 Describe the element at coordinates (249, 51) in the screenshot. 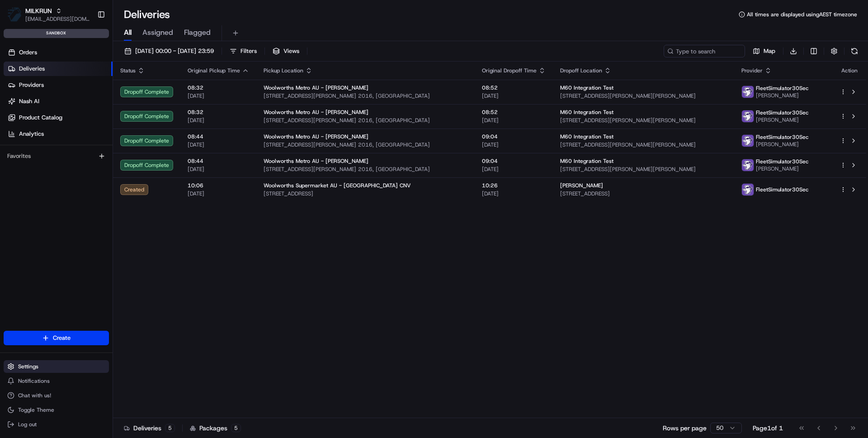

I see `span: Filters` at that location.